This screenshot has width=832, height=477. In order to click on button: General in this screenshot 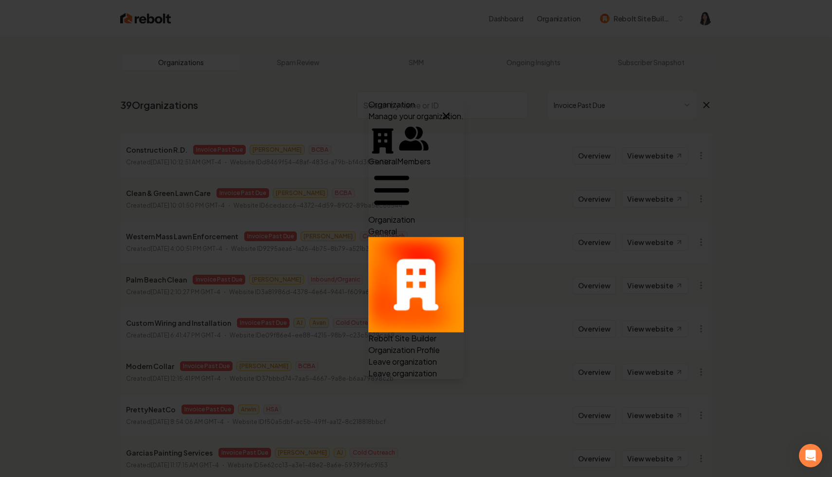, I will do `click(383, 146)`.